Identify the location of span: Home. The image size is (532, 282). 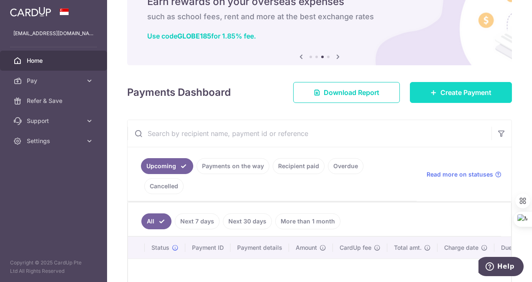
(54, 61).